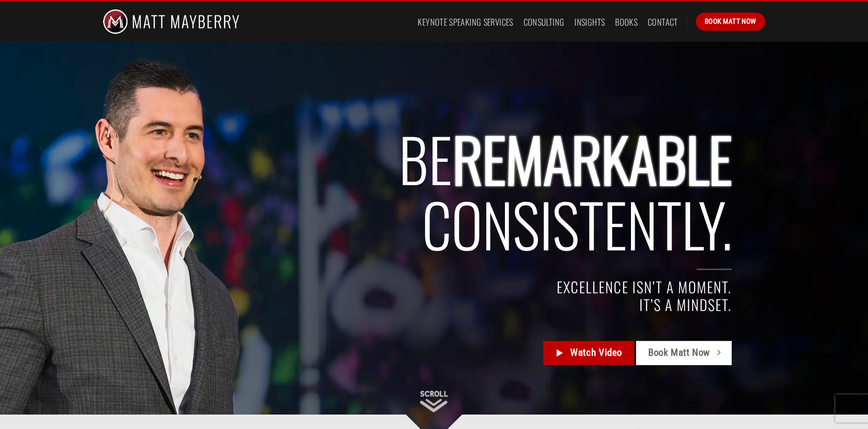  Describe the element at coordinates (544, 22) in the screenshot. I see `a: Consulting` at that location.